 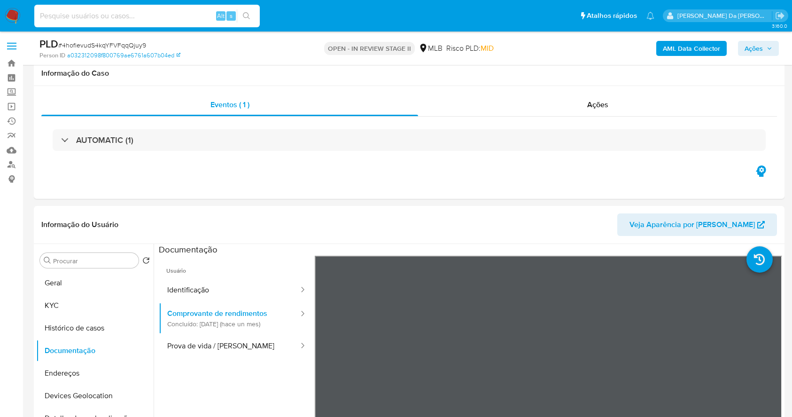 What do you see at coordinates (95, 373) in the screenshot?
I see `button: Endereços` at bounding box center [95, 373].